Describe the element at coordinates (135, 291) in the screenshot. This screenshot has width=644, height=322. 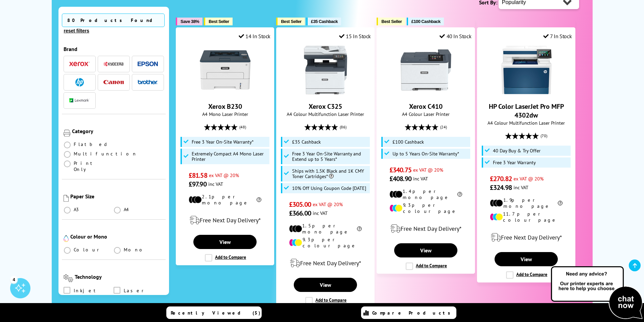
I see `span: Laser` at that location.